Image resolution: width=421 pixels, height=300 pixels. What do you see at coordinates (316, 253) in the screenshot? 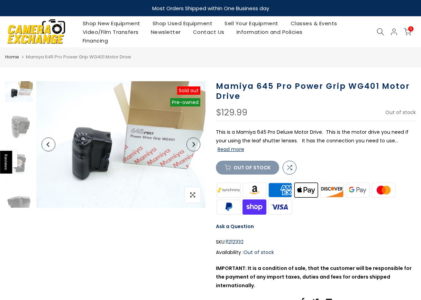
I see `div: Availability :` at bounding box center [316, 253].